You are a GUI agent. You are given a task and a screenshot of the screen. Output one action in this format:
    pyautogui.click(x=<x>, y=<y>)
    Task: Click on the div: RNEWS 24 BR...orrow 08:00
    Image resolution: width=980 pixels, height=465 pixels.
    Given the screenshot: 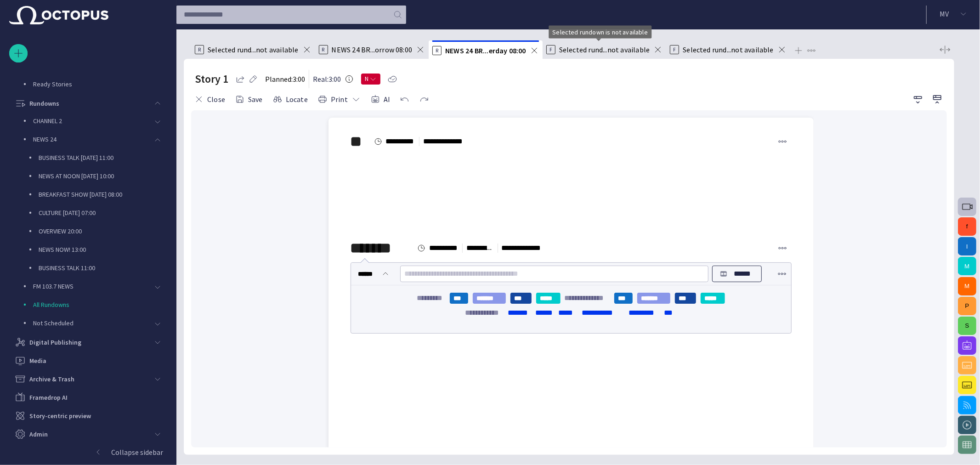 What is the action you would take?
    pyautogui.click(x=372, y=50)
    